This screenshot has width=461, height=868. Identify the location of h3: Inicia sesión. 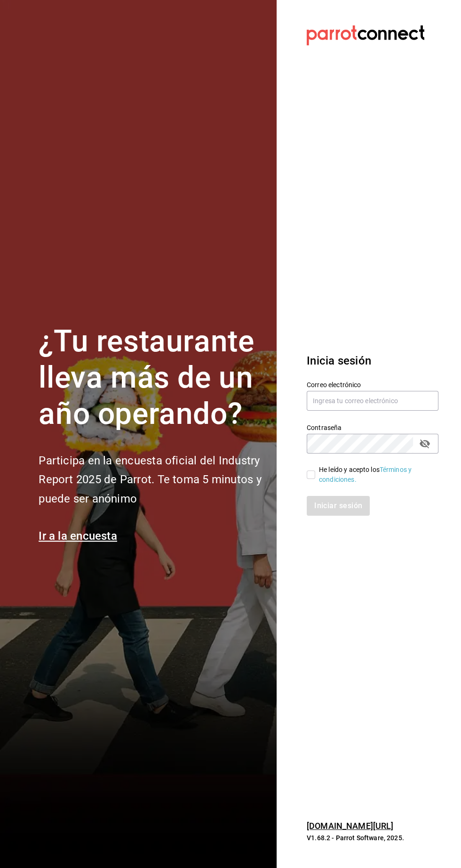
(373, 360).